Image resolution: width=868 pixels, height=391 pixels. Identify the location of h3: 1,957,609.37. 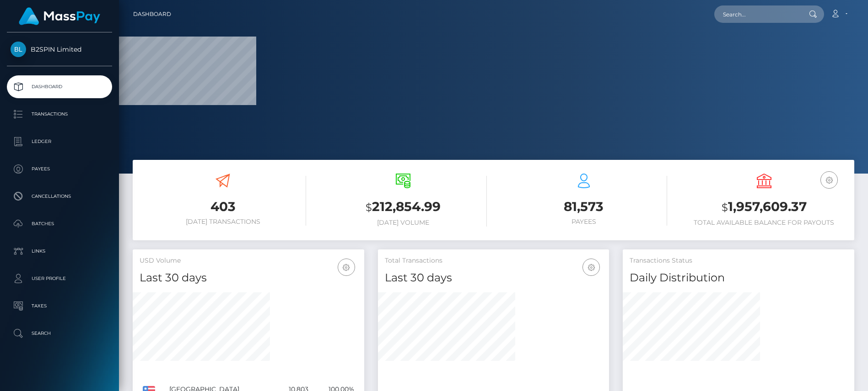
(764, 207).